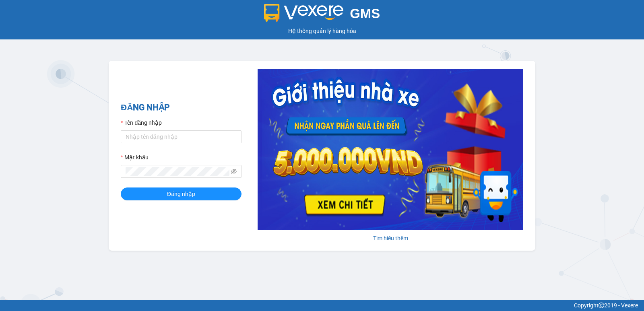 The image size is (644, 311). What do you see at coordinates (134, 157) in the screenshot?
I see `label: Mật khẩu` at bounding box center [134, 157].